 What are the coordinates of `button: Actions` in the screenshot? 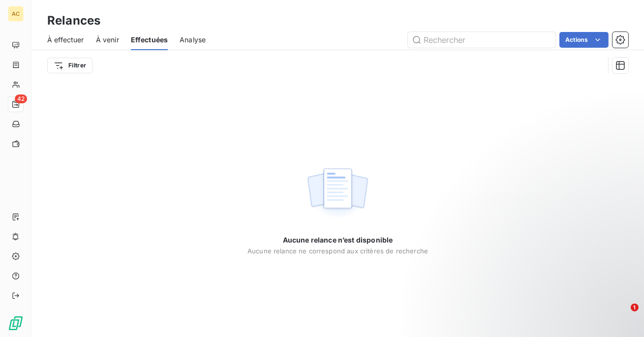 It's located at (584, 40).